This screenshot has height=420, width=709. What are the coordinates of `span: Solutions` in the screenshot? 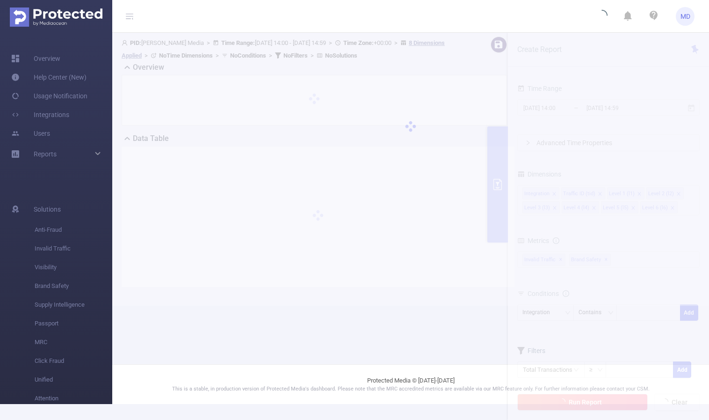 It's located at (47, 209).